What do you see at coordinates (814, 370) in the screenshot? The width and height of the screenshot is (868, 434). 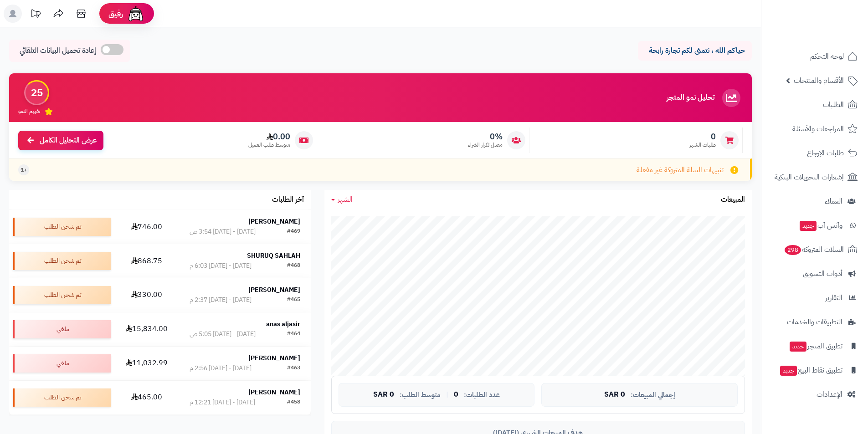 I see `a: تطبيق نقاط البيعجديد` at bounding box center [814, 370].